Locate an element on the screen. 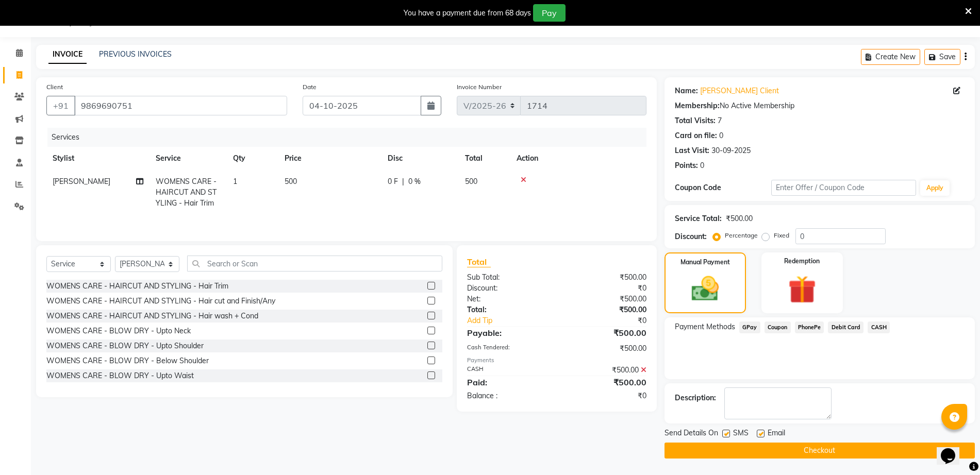  button: +91 is located at coordinates (61, 106).